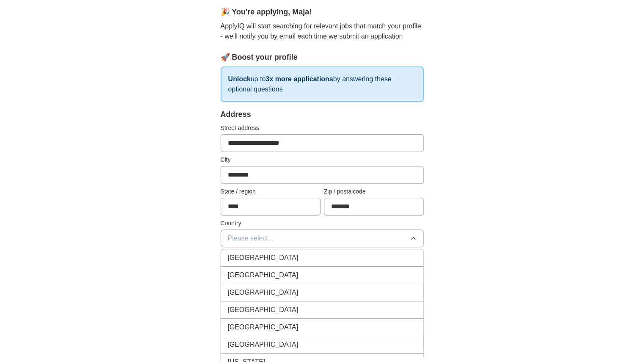 This screenshot has height=362, width=644. Describe the element at coordinates (322, 160) in the screenshot. I see `label: City` at that location.